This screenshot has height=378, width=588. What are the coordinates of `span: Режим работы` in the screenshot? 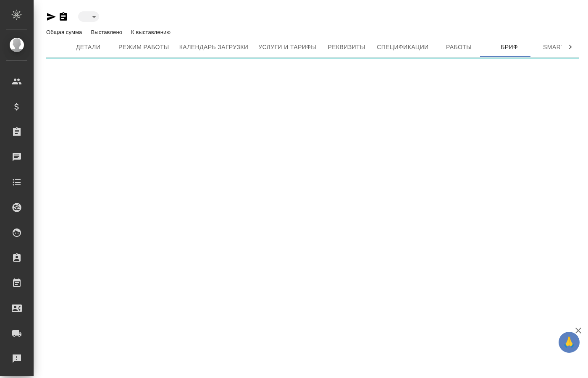 It's located at (144, 47).